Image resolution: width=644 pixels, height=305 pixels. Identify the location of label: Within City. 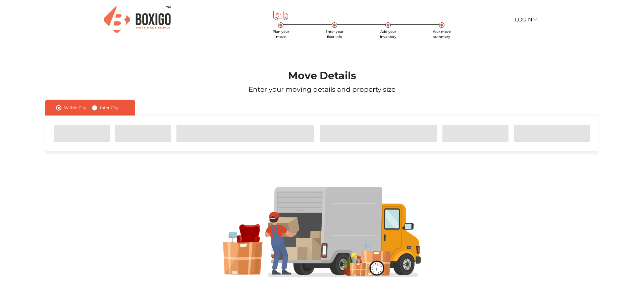
(75, 108).